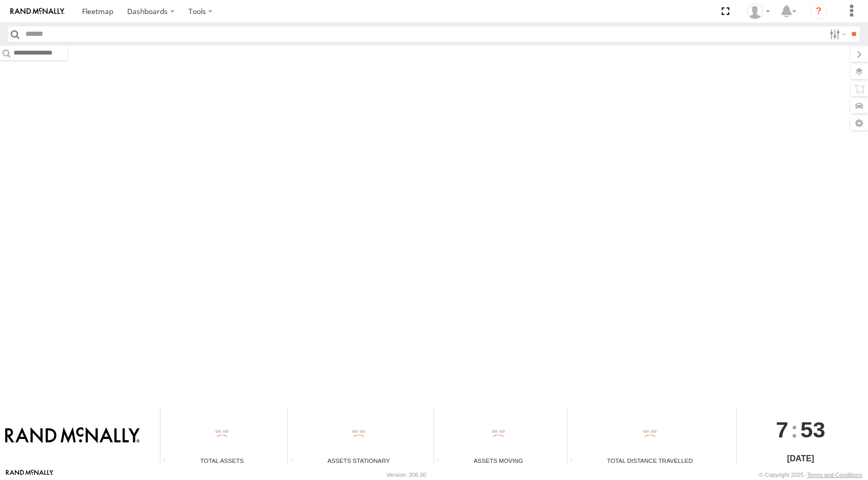  I want to click on div: Total Assets, so click(222, 460).